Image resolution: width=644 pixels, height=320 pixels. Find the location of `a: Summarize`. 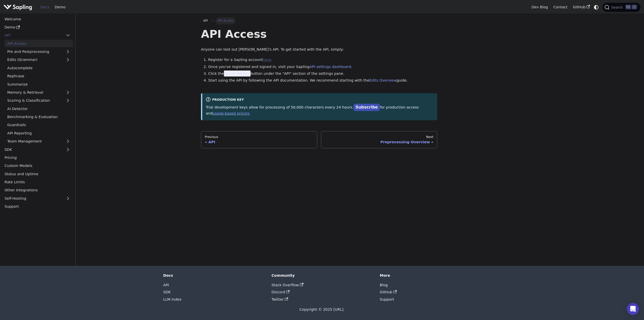

a: Summarize is located at coordinates (39, 84).